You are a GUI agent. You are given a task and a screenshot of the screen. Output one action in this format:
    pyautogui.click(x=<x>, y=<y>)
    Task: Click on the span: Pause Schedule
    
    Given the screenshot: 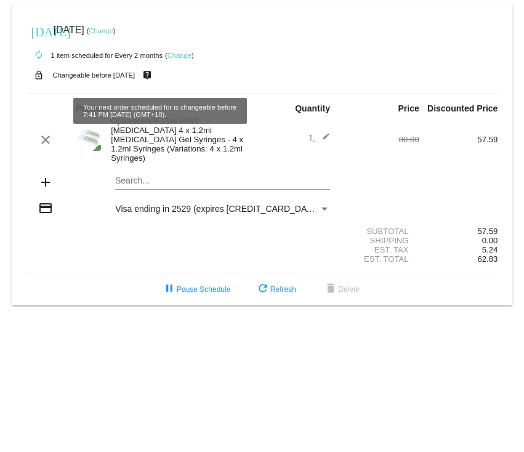 What is the action you would take?
    pyautogui.click(x=196, y=289)
    